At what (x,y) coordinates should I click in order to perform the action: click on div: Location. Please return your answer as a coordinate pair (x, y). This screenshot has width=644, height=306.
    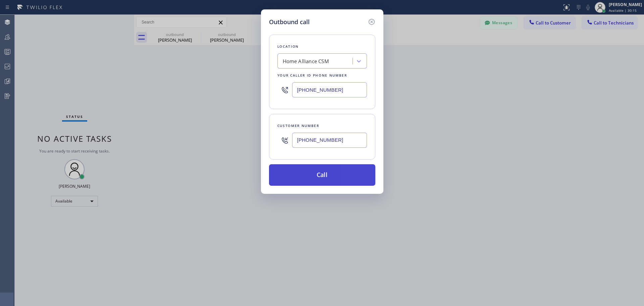
    Looking at the image, I should click on (322, 46).